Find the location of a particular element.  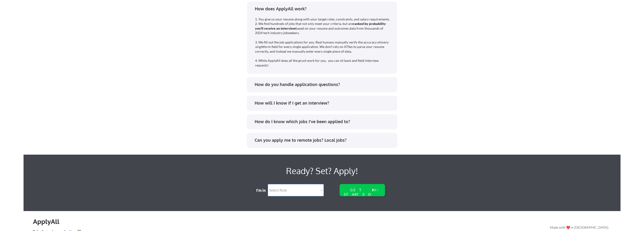

div: I'm in is located at coordinates (262, 190).